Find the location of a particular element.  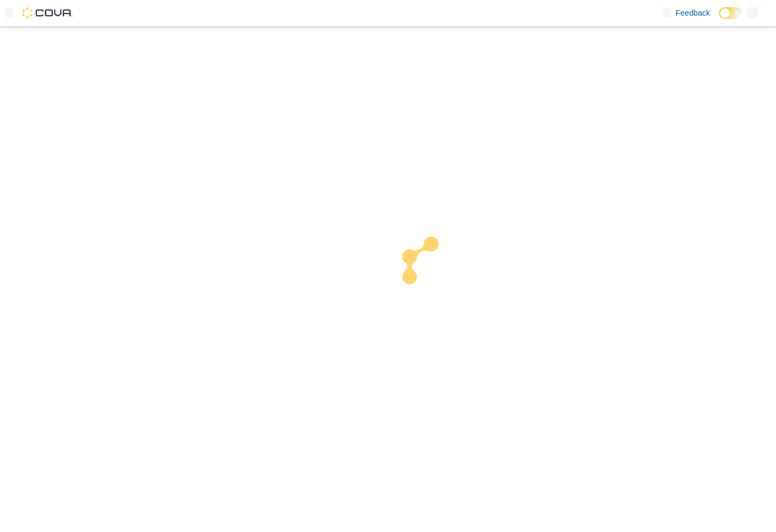

a: Feedback is located at coordinates (686, 13).